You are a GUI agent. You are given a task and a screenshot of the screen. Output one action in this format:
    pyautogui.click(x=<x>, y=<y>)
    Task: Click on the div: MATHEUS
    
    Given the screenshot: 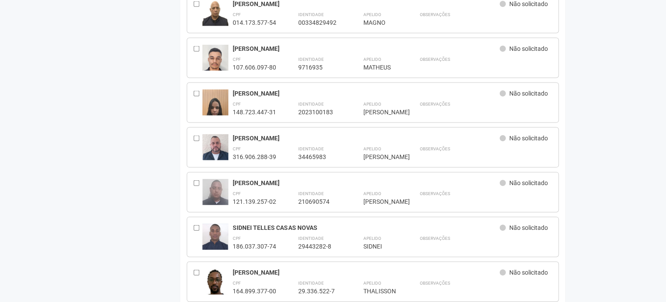 What is the action you would take?
    pyautogui.click(x=381, y=67)
    